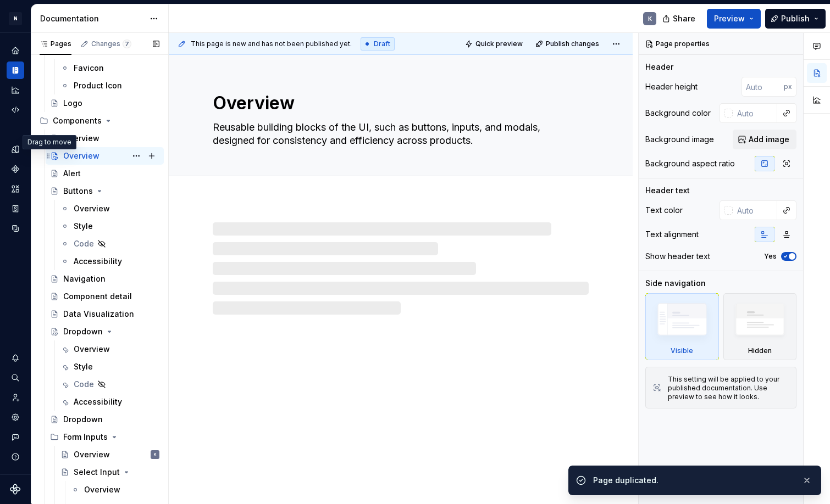  I want to click on div: Page duplicated., so click(693, 480).